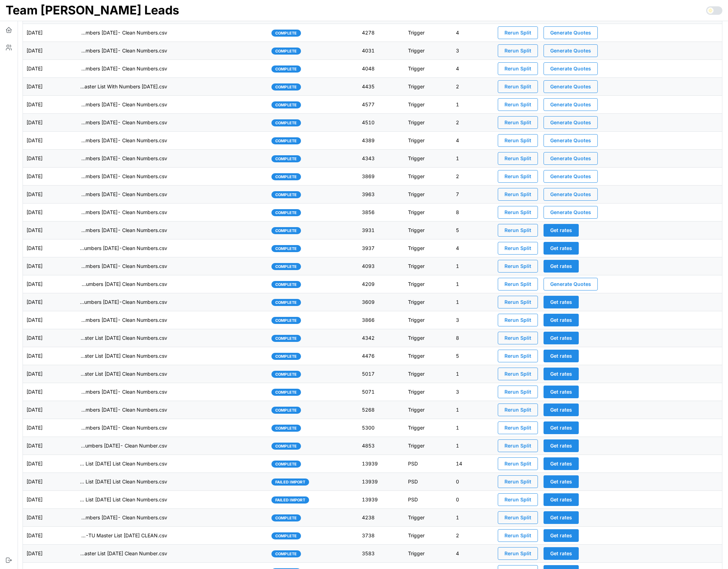 The height and width of the screenshot is (569, 728). I want to click on td: 3937, so click(381, 249).